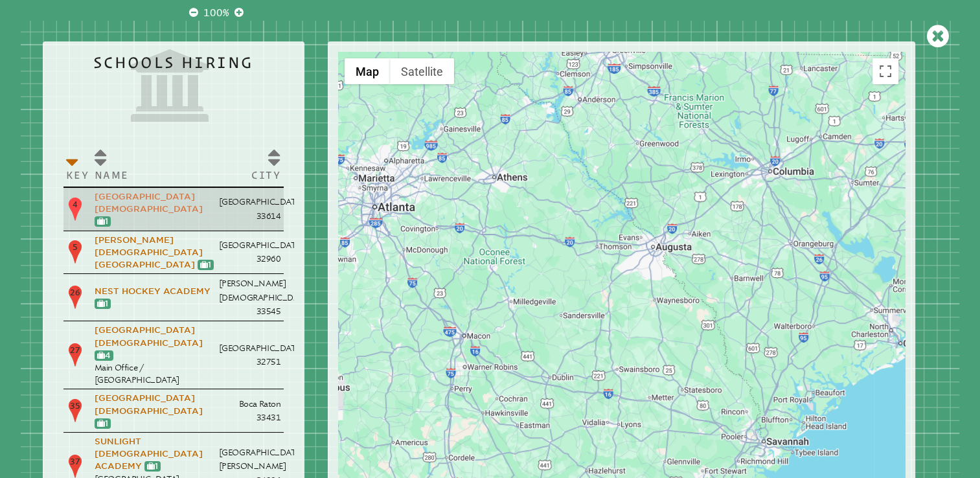 Image resolution: width=980 pixels, height=478 pixels. I want to click on p: 5, so click(75, 252).